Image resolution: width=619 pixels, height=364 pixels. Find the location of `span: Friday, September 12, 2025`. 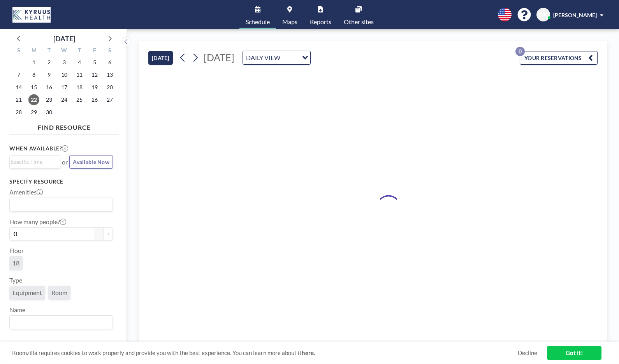

span: Friday, September 12, 2025 is located at coordinates (95, 75).